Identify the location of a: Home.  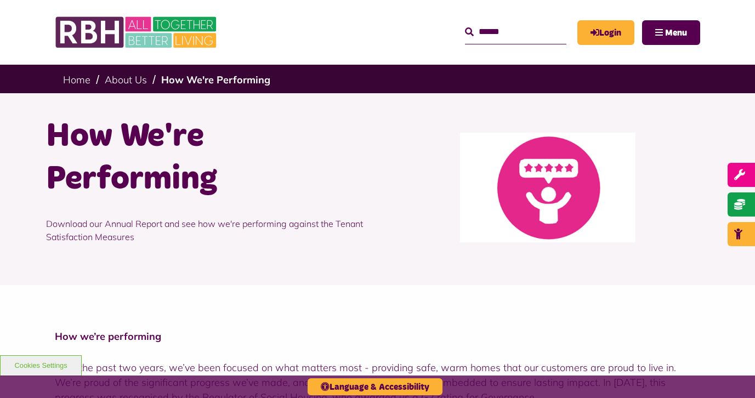
(77, 80).